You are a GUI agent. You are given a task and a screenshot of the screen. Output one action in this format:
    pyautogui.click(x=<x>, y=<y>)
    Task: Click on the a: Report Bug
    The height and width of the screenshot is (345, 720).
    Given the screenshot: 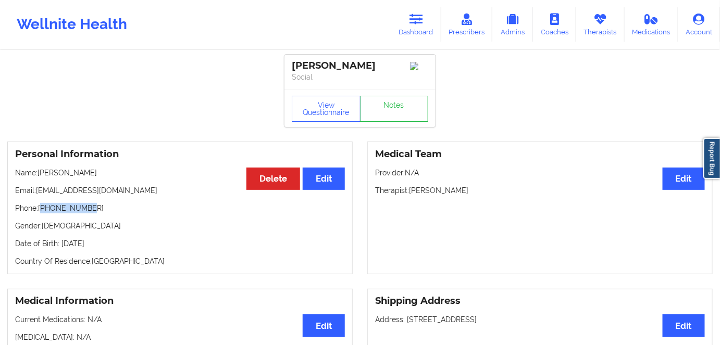 What is the action you would take?
    pyautogui.click(x=712, y=158)
    